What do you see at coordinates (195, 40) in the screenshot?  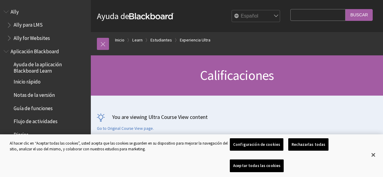 I see `a: Experiencia Ultra` at bounding box center [195, 40].